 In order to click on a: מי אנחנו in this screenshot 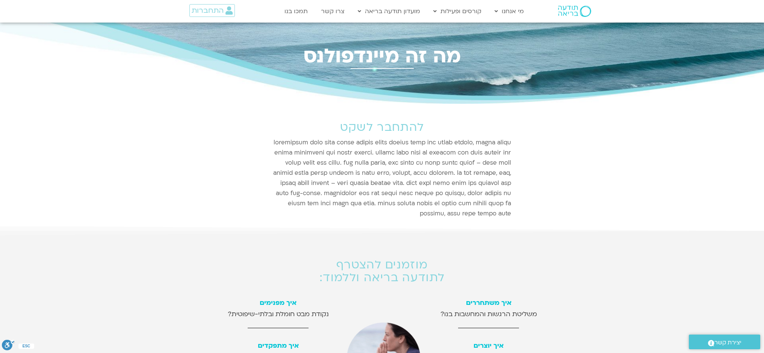, I will do `click(509, 11)`.